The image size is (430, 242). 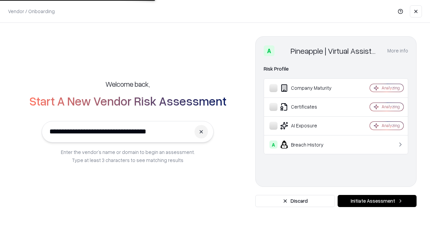 I want to click on h5: Welcome back,, so click(x=128, y=84).